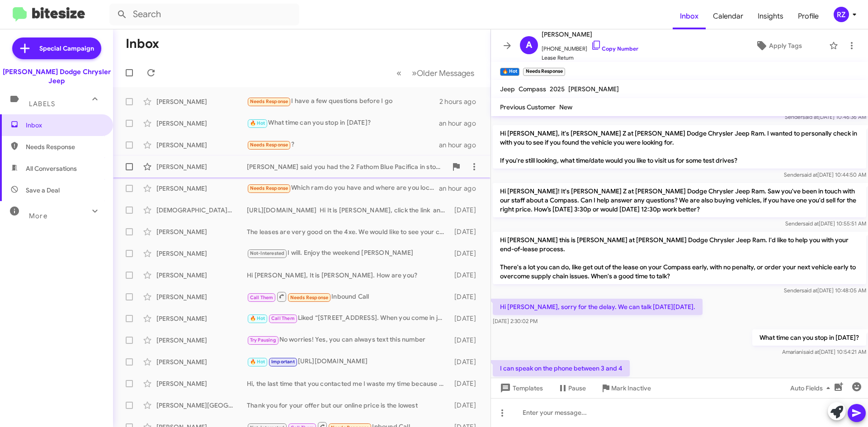 The height and width of the screenshot is (427, 868). Describe the element at coordinates (342, 188) in the screenshot. I see `div: Which ram do you have and where are you located?` at that location.